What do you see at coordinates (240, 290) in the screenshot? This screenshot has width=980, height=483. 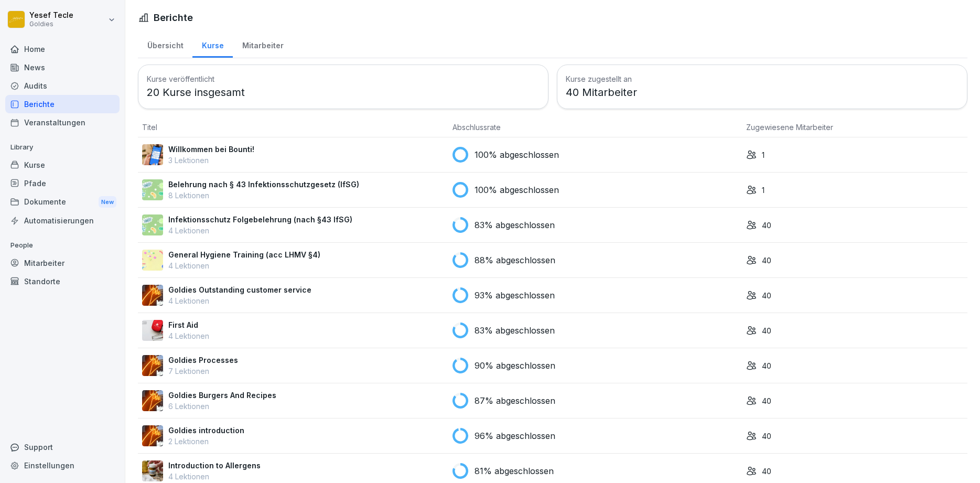 I see `p: Goldies Outstanding customer service` at bounding box center [240, 290].